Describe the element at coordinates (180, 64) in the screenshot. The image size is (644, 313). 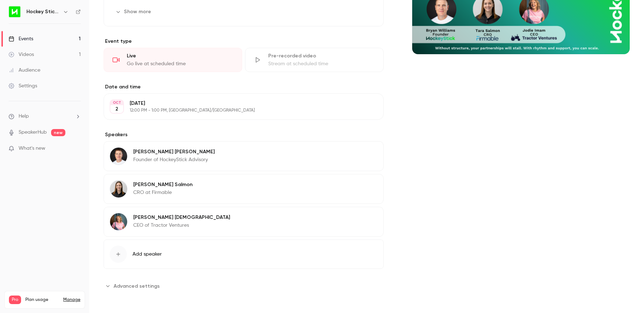
I see `div: Go live at scheduled time` at that location.